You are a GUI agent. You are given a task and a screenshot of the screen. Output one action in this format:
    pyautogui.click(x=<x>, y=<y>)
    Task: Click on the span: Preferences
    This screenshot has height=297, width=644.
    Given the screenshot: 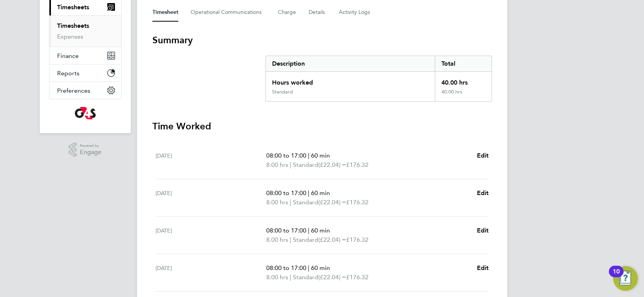 What is the action you would take?
    pyautogui.click(x=74, y=90)
    